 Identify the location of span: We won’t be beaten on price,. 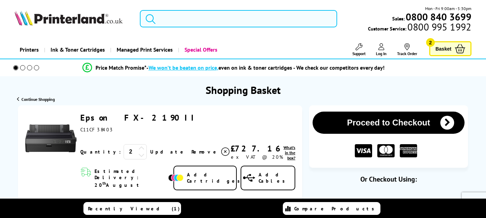
(183, 67).